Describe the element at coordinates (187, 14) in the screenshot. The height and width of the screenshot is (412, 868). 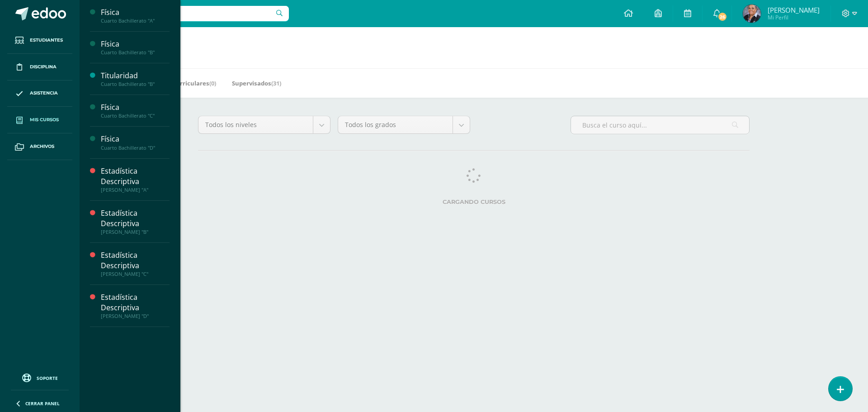
I see `input: Busca un usuario...` at that location.